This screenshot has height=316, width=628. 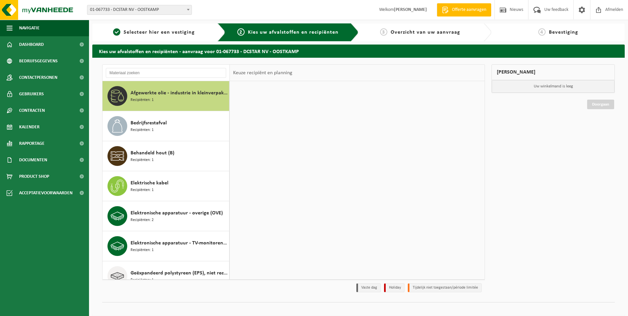 What do you see at coordinates (149, 123) in the screenshot?
I see `span: Bedrijfsrestafval` at bounding box center [149, 123].